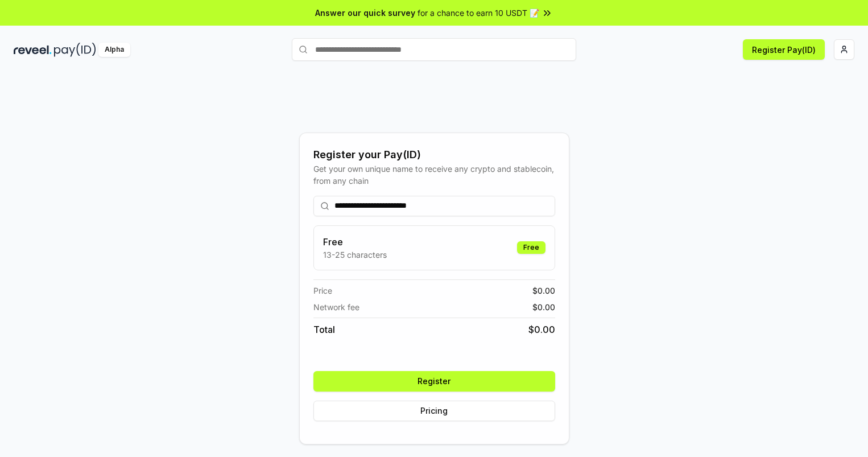  I want to click on h3: Free, so click(355, 242).